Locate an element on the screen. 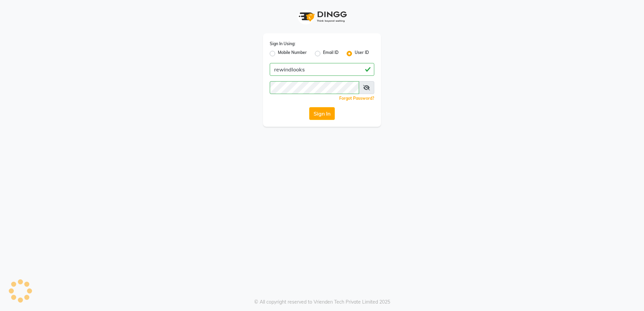 The width and height of the screenshot is (644, 311). label: User ID is located at coordinates (362, 53).